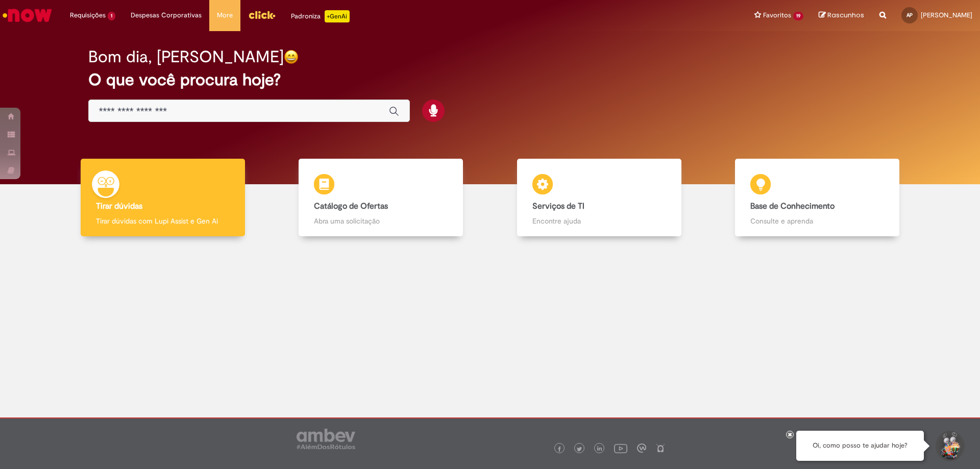  Describe the element at coordinates (558, 206) in the screenshot. I see `b: Serviços de TI` at that location.